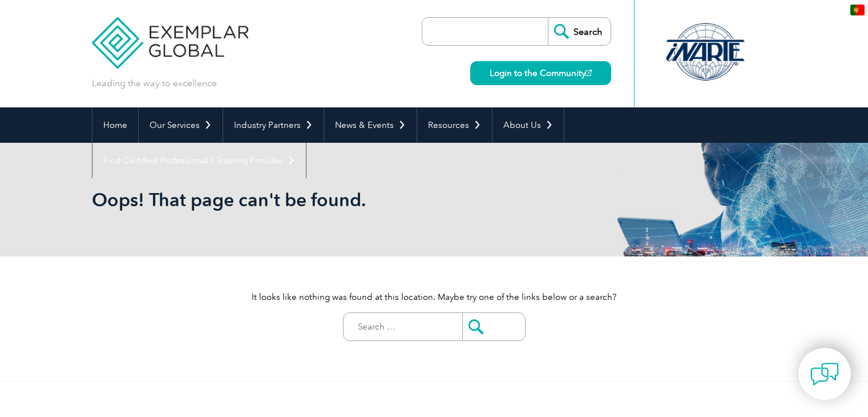  What do you see at coordinates (455, 125) in the screenshot?
I see `a: Resources` at bounding box center [455, 125].